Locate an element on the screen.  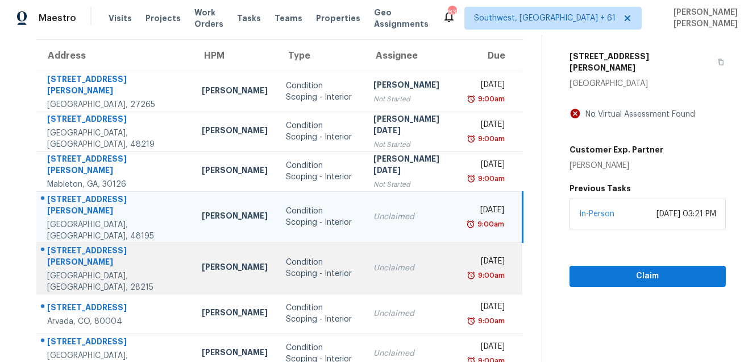
th: HPM is located at coordinates (235, 56).